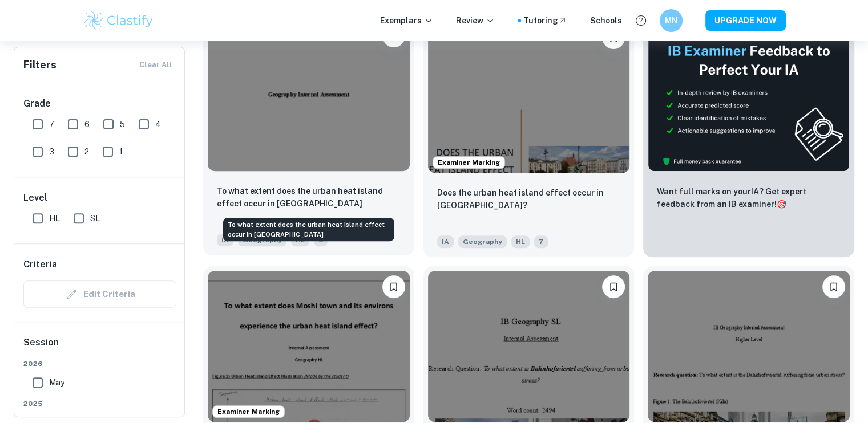 The height and width of the screenshot is (423, 868). I want to click on span: Geography, so click(482, 242).